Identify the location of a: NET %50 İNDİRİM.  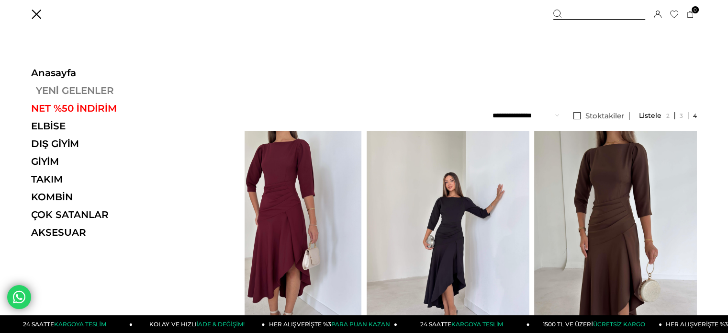
(97, 108).